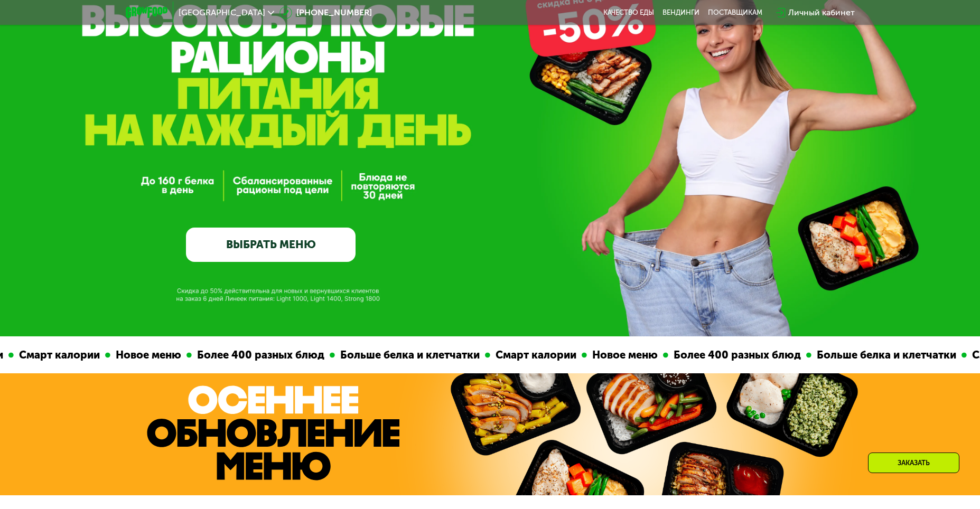  I want to click on div: поставщикам, so click(735, 13).